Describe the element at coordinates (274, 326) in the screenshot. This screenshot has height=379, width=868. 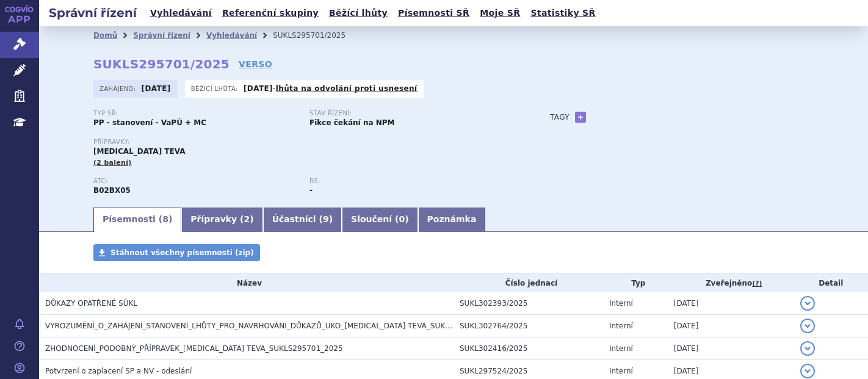
I see `span: VYROZUMĚNÍ_O_ZAHÁJENÍ_STANOVENÍ_LHŮTY_PRO_NAVRHOVÁNÍ_DŮKAZŮ_UKO_ELTROMBOPAG TEVA_SUKLS295701_2025` at that location.